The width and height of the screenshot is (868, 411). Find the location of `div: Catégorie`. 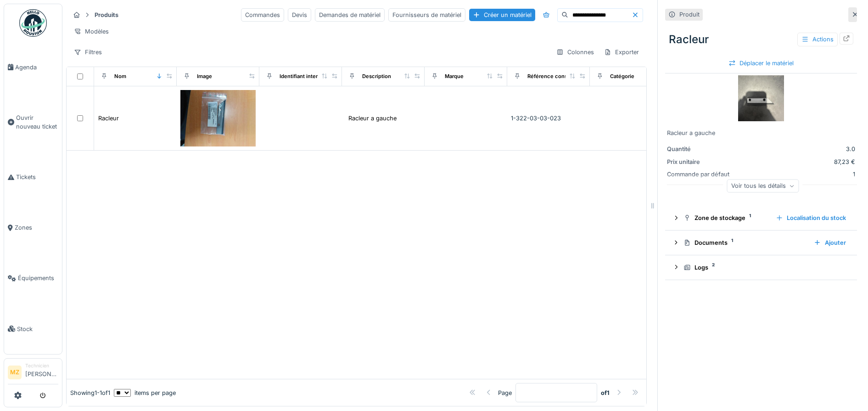

div: Catégorie is located at coordinates (622, 76).